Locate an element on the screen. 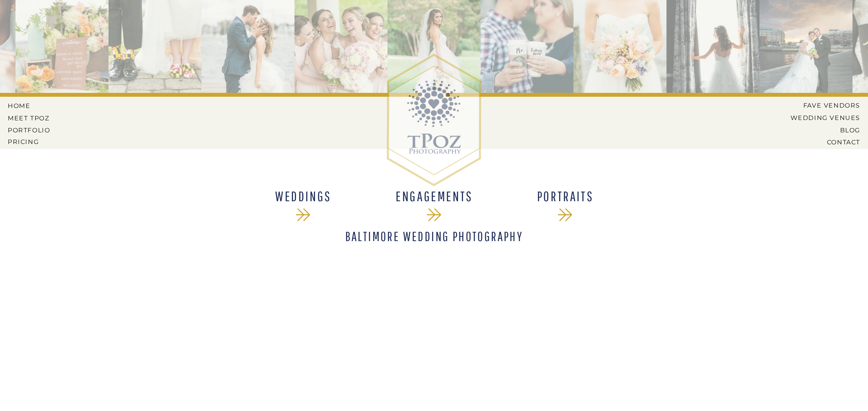  h1: Portraits is located at coordinates (565, 197).